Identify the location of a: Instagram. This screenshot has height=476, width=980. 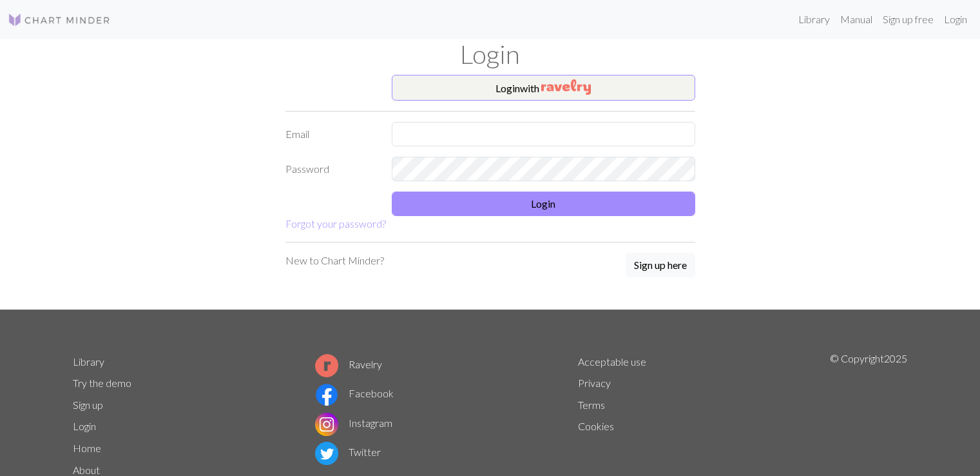
(354, 422).